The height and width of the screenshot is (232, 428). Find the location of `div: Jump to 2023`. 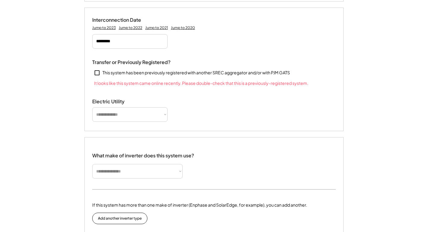

div: Jump to 2023 is located at coordinates (104, 28).